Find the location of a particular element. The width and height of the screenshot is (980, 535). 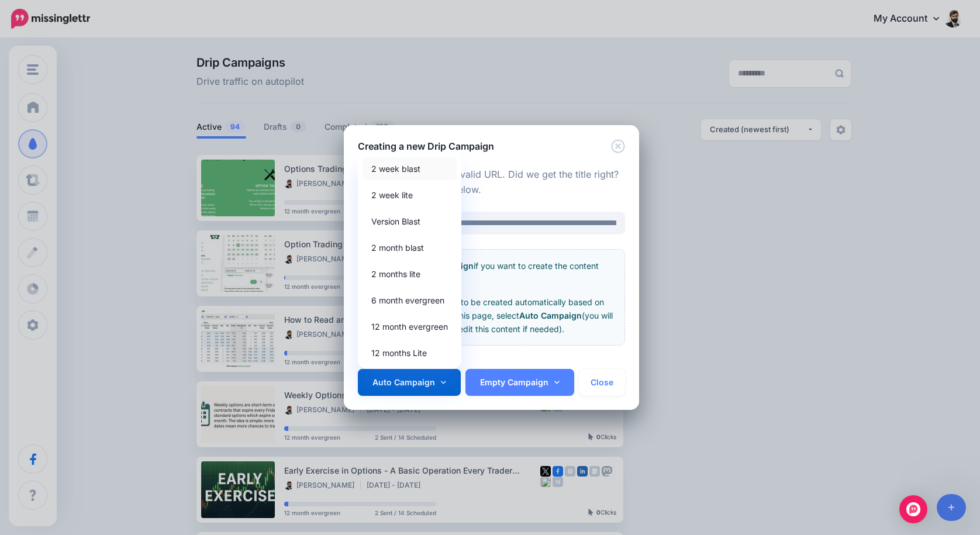

h5: Creating a new Drip Campaign is located at coordinates (425, 147).